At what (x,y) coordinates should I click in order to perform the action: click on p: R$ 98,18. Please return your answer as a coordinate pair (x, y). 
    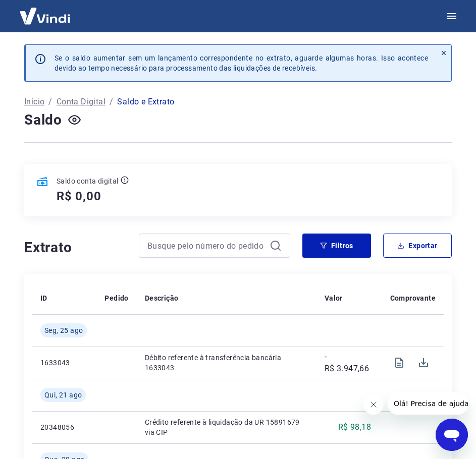
    Looking at the image, I should click on (354, 427).